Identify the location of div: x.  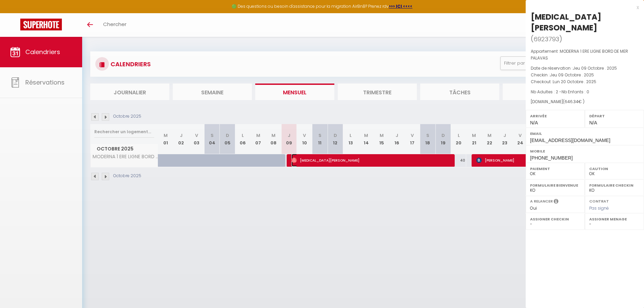
(582, 7).